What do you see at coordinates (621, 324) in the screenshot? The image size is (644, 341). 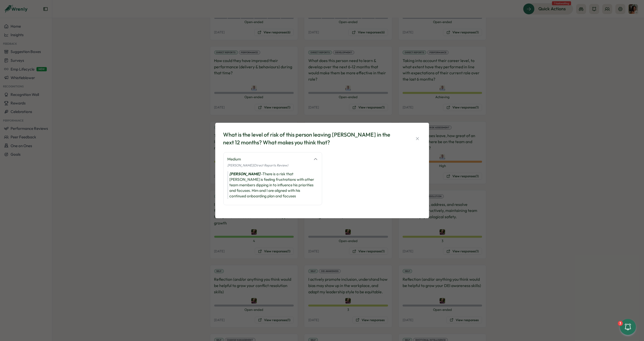 I see `div: 3` at bounding box center [621, 324].